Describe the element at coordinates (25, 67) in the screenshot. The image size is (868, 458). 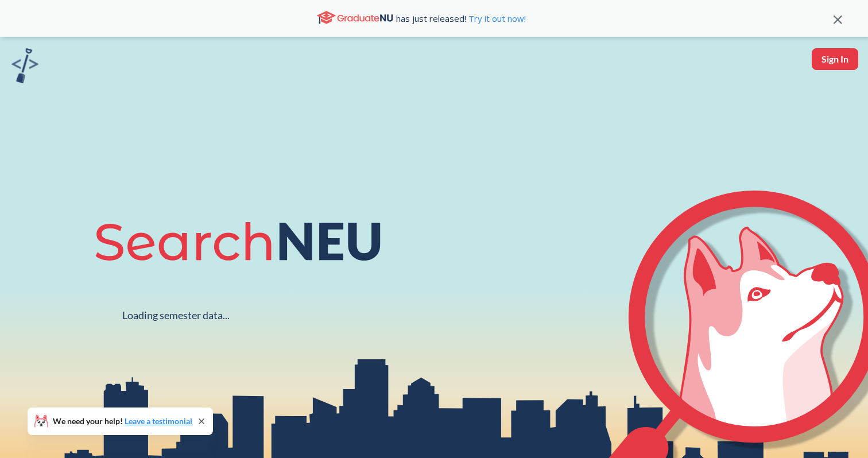
I see `a: sandbox logo` at that location.